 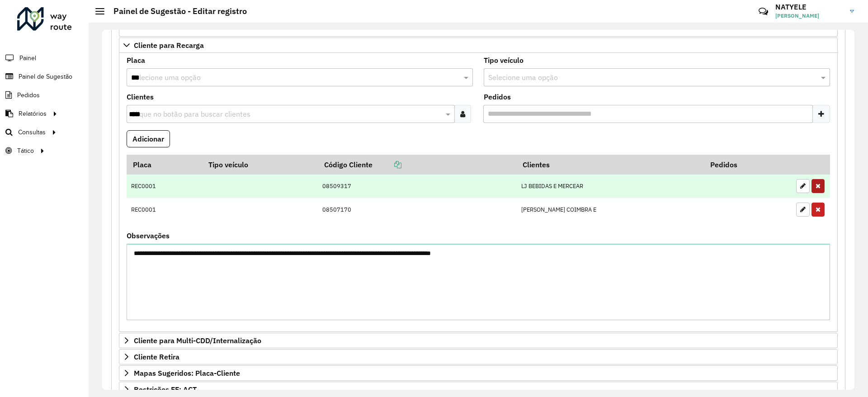 I want to click on a: Restrições FF: ACT, so click(x=478, y=389).